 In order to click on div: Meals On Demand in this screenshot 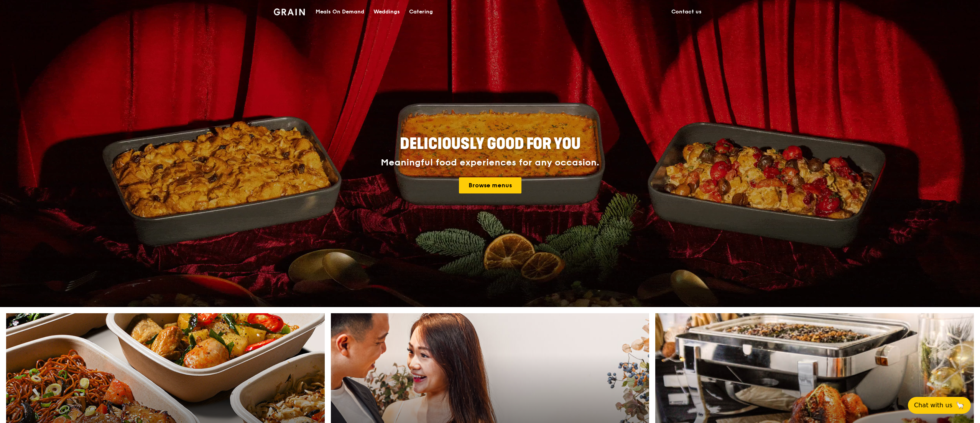, I will do `click(339, 12)`.